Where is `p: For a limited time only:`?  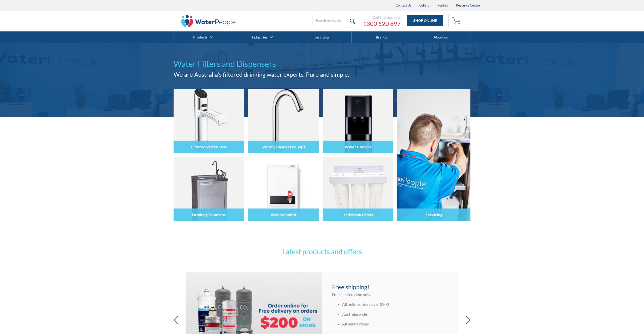
p: For a limited time only: is located at coordinates (389, 294).